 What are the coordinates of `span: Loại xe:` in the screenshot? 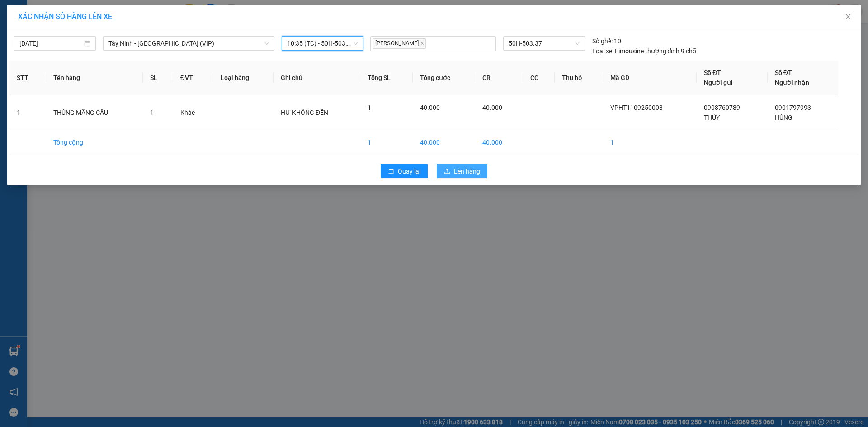 It's located at (603, 51).